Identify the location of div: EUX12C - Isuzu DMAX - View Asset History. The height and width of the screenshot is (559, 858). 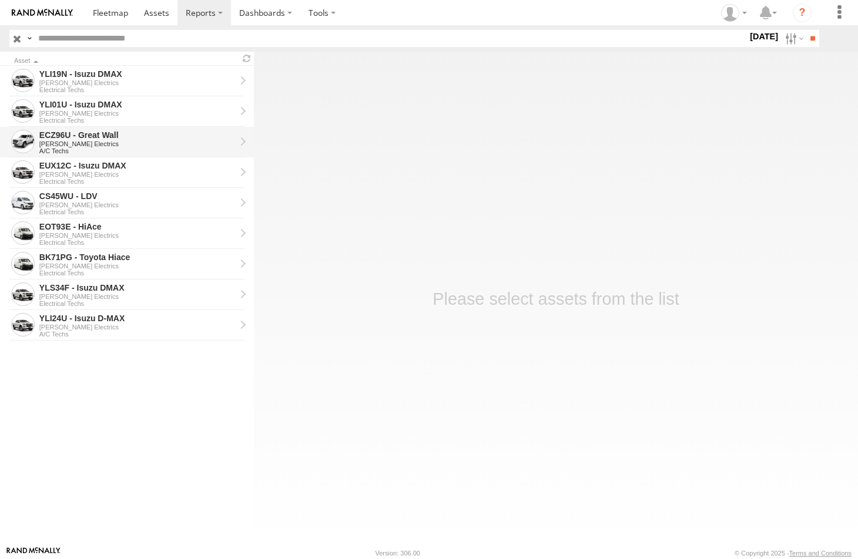
(137, 166).